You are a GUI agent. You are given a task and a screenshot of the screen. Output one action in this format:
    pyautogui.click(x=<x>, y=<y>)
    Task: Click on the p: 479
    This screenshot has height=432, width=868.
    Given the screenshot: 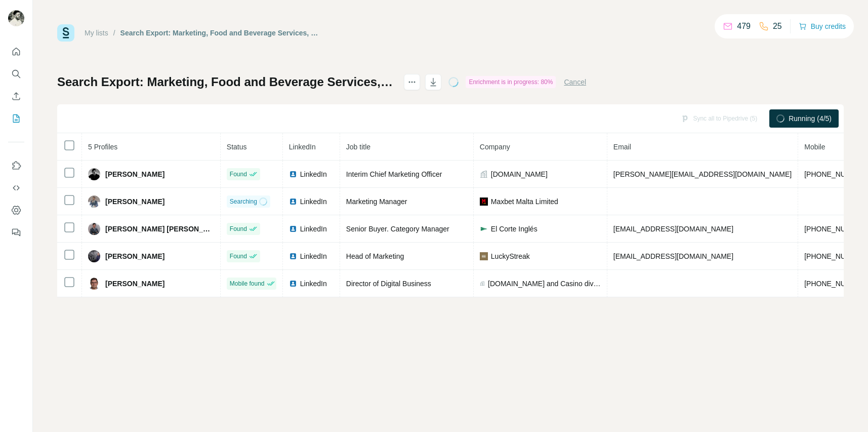 What is the action you would take?
    pyautogui.click(x=744, y=26)
    